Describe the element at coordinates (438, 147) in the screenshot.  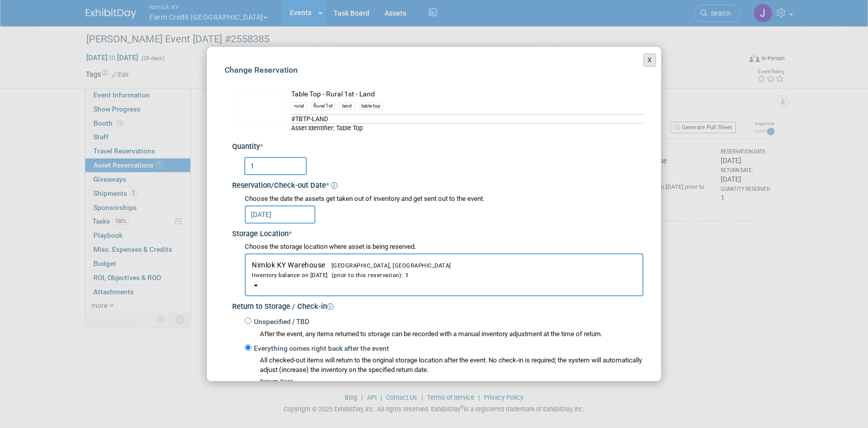
I see `div: Quantity` at that location.